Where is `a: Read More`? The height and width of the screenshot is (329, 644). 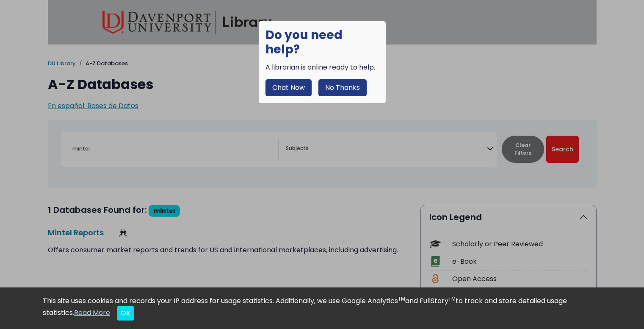 a: Read More is located at coordinates (92, 313).